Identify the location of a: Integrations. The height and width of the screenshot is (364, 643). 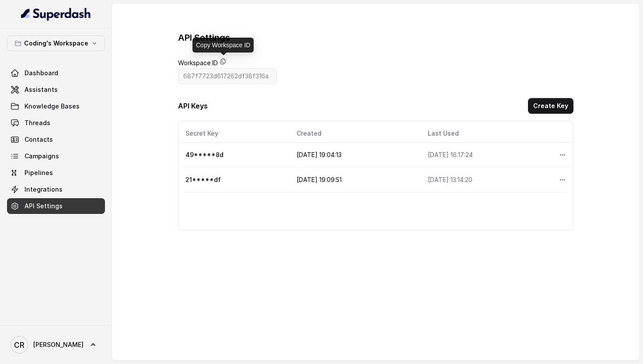
(56, 189).